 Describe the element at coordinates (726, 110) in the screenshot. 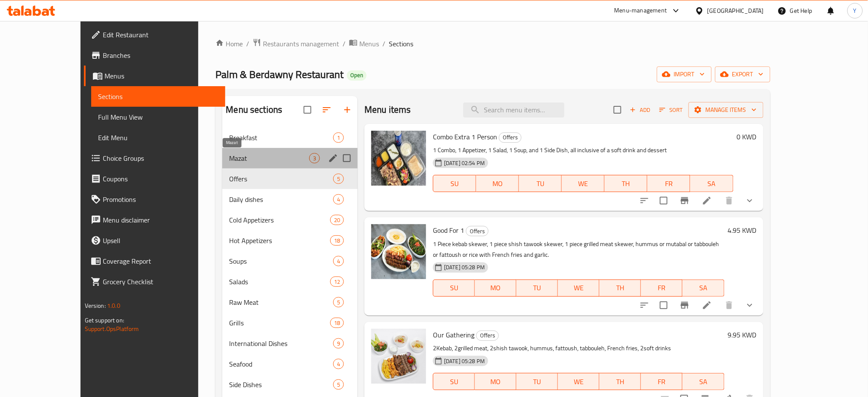

I see `span: Manage items` at that location.